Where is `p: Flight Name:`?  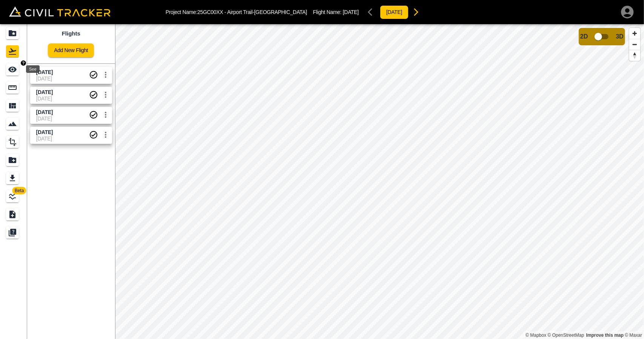
p: Flight Name: is located at coordinates (335, 12).